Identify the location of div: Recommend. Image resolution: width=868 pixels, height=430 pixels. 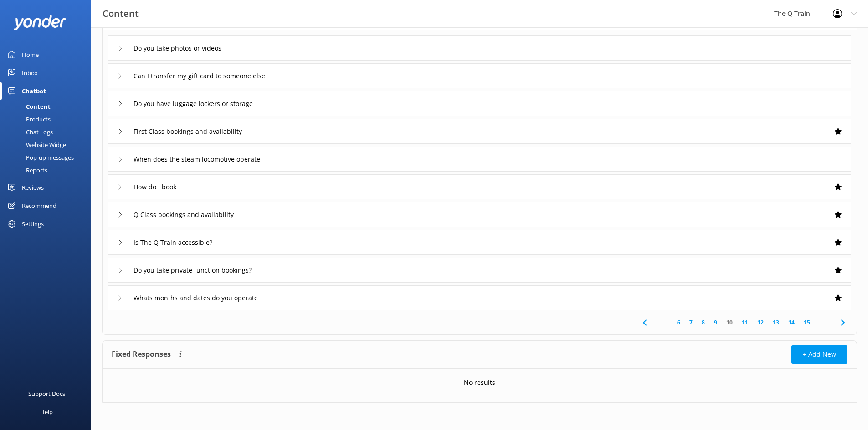
(40, 206).